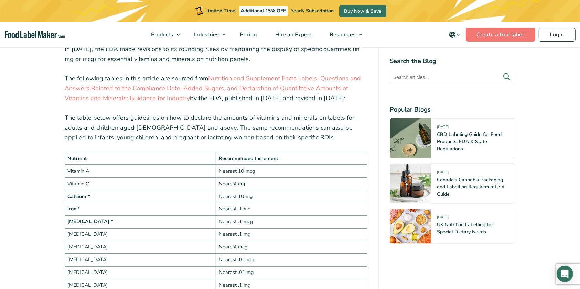  Describe the element at coordinates (469, 141) in the screenshot. I see `a: CBD Labeling Guide for Food Products: FDA & State Regulations` at that location.